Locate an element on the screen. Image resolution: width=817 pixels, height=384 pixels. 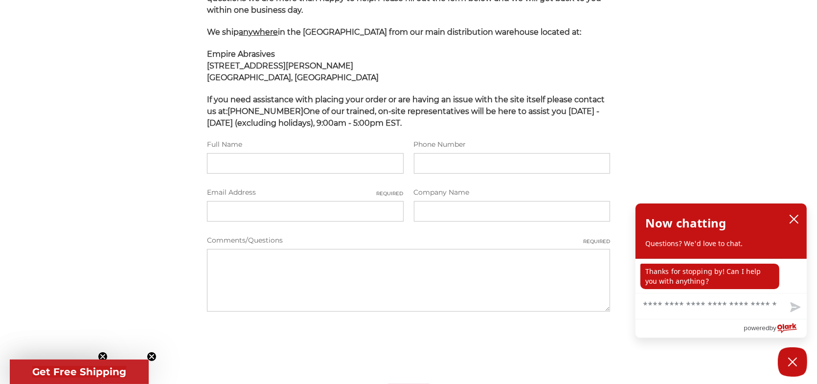
div: olark chatbox is located at coordinates (721, 271).